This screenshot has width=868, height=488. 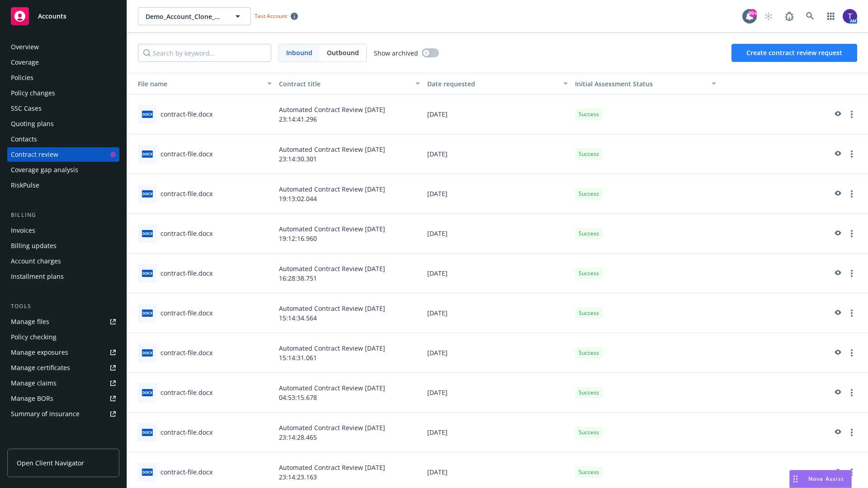 I want to click on span: Create contract review request, so click(x=794, y=53).